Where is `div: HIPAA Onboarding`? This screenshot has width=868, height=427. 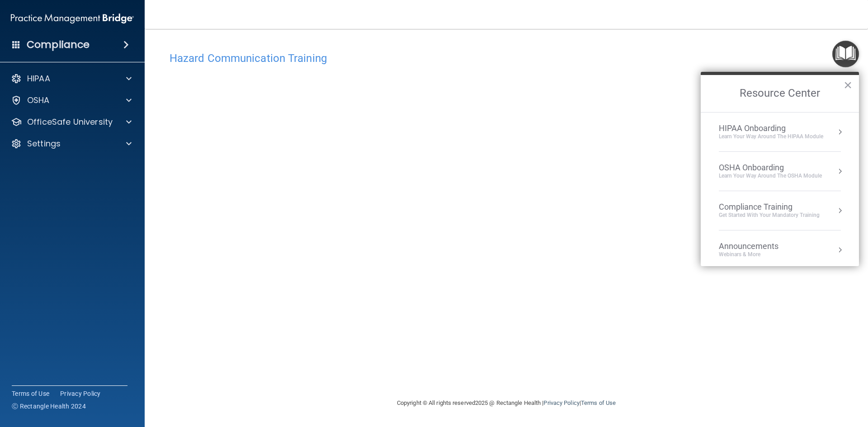
div: HIPAA Onboarding is located at coordinates (770, 128).